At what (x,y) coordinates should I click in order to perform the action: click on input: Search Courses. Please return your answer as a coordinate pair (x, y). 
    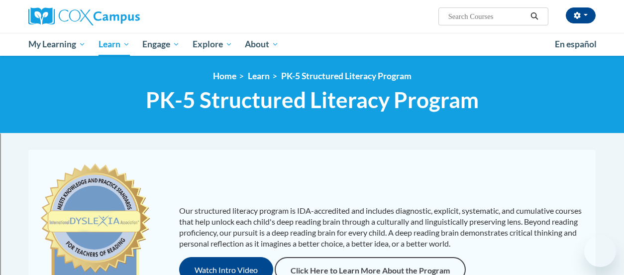
    Looking at the image, I should click on (487, 16).